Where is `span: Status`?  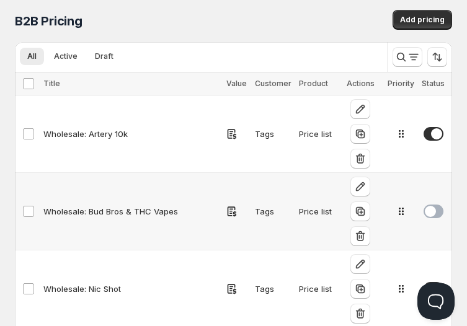 span: Status is located at coordinates (433, 83).